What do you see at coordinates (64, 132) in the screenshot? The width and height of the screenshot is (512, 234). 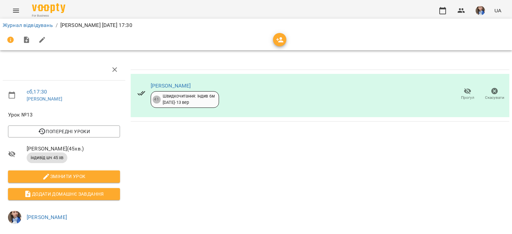 I see `span: Попередні уроки` at bounding box center [64, 132].